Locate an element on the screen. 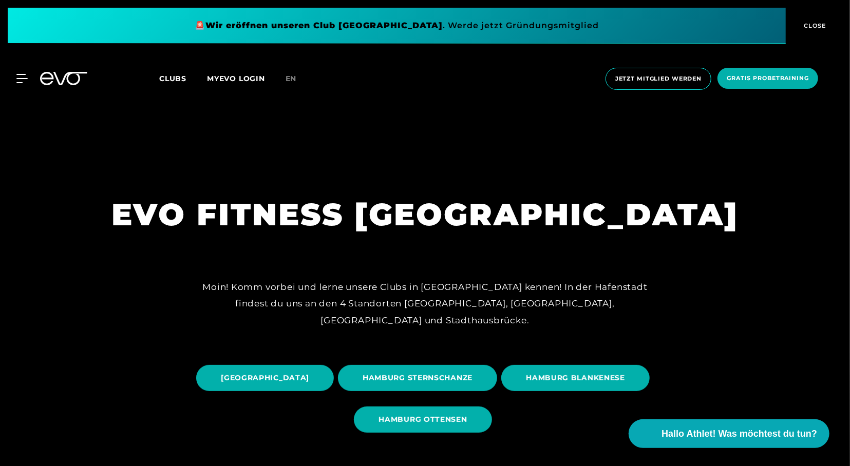 This screenshot has width=850, height=466. span: CLOSE is located at coordinates (814, 26).